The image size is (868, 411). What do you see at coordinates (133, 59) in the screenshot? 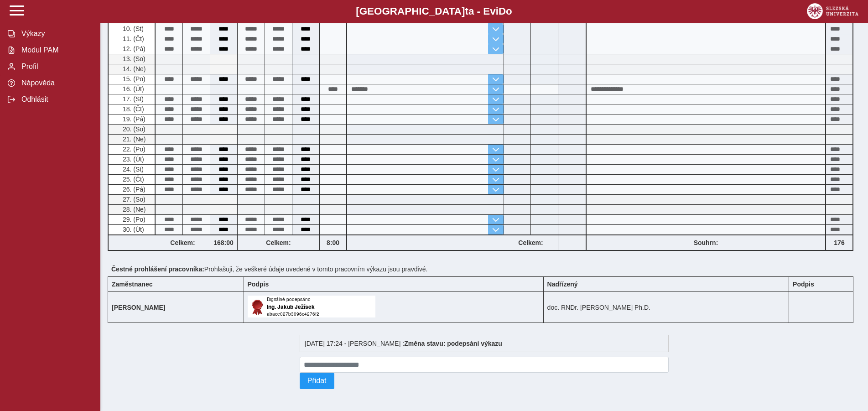
I see `span: 13. (So)` at bounding box center [133, 59].